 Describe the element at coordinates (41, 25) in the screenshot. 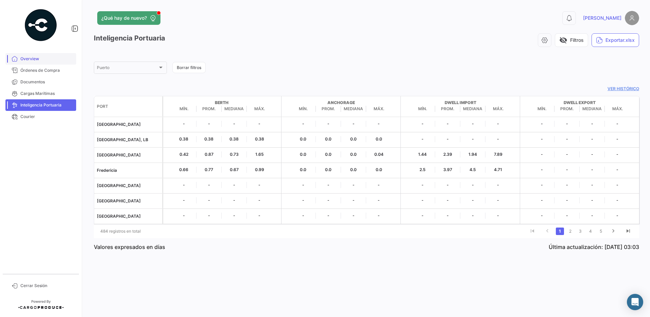

I see `img: powered-by.png` at that location.